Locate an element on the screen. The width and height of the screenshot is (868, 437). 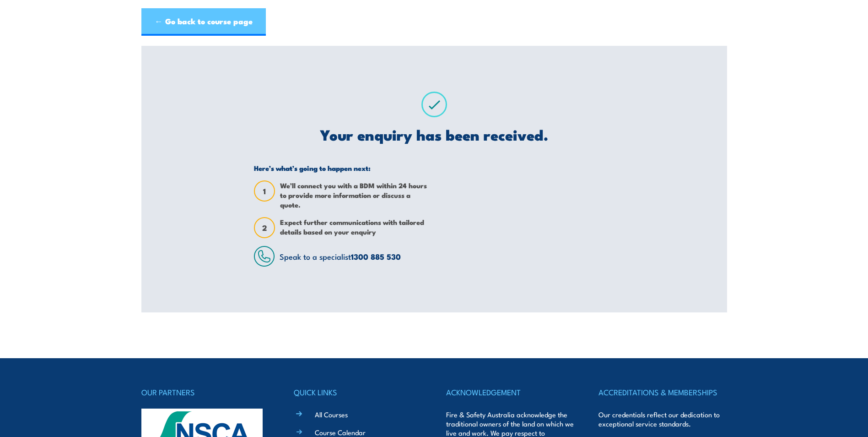
p: Our credentials reflect our dedication to exceptional service standards. is located at coordinates (663, 419).